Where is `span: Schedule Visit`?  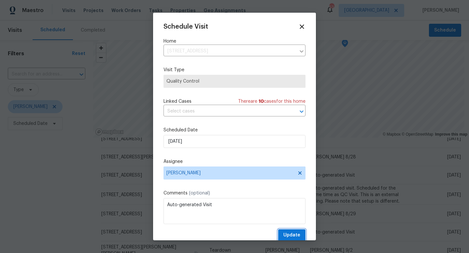
span: Schedule Visit is located at coordinates (186, 27).